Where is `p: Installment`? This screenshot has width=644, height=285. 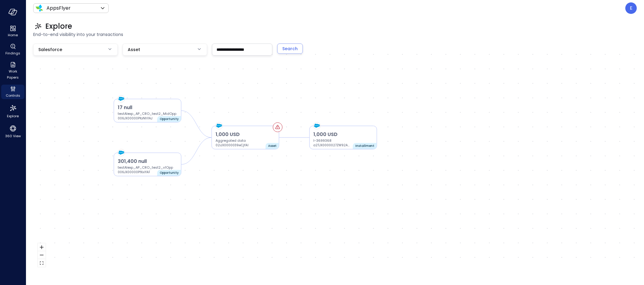
p: Installment is located at coordinates (365, 146).